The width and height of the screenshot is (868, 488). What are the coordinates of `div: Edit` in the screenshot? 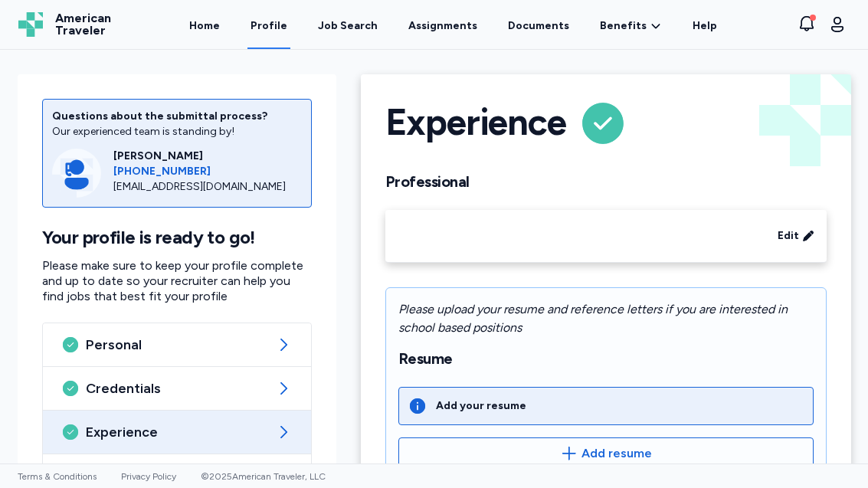 It's located at (606, 236).